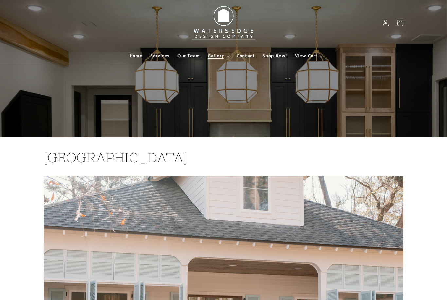  I want to click on span: Home, so click(136, 56).